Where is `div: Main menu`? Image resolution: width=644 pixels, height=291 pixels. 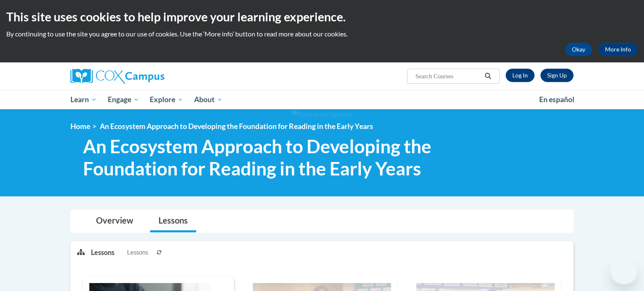 div: Main menu is located at coordinates (322, 100).